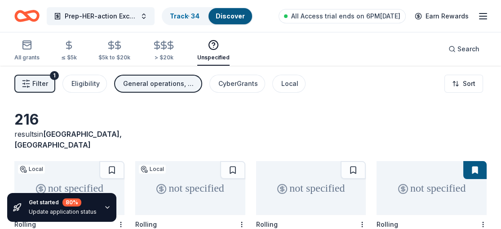  What do you see at coordinates (69, 58) in the screenshot?
I see `div: ≤ $5k` at bounding box center [69, 58].